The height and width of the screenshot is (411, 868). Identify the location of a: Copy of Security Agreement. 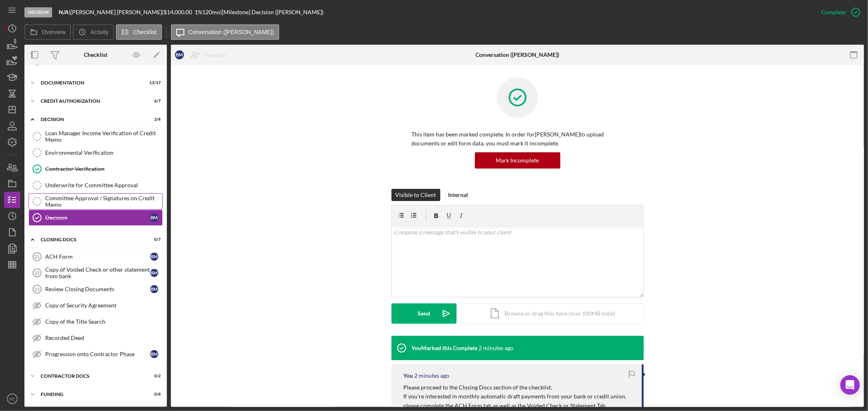
(96, 305).